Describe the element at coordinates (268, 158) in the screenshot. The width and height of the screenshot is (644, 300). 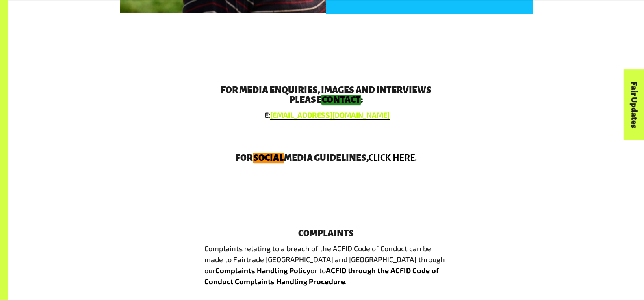
I see `em: Social` at that location.